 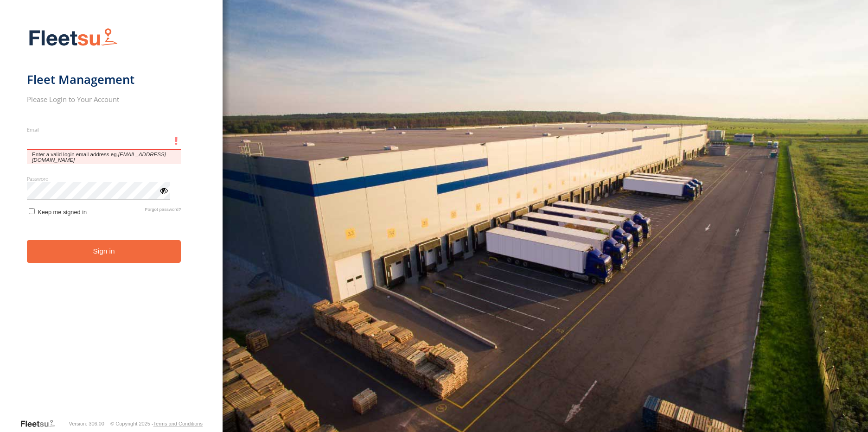 I want to click on label: Email, so click(x=104, y=129).